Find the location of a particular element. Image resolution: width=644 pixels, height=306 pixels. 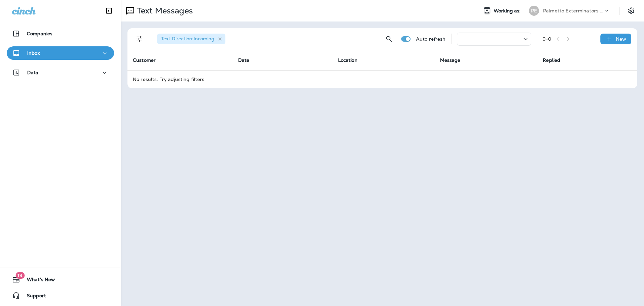

button: Data is located at coordinates (60, 73).